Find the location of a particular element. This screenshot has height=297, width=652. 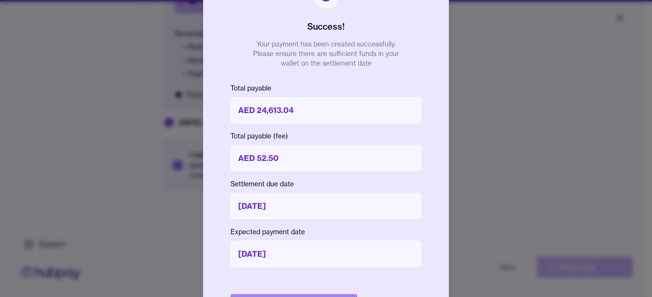

p: AED 52.50 is located at coordinates (326, 158).